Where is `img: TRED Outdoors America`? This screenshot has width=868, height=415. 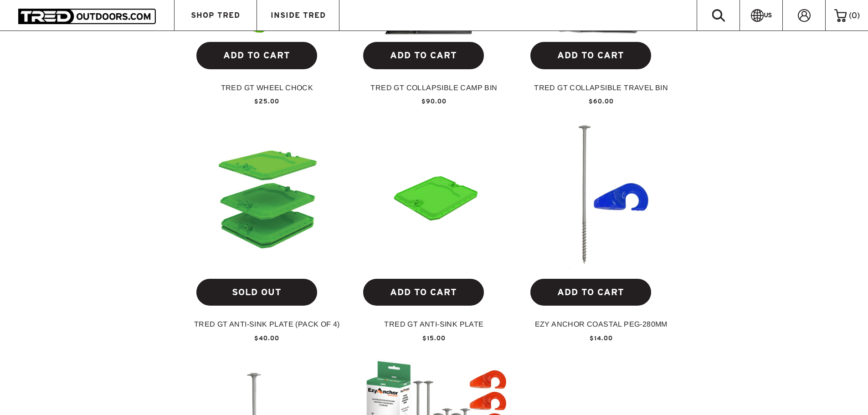
img: TRED Outdoors America is located at coordinates (87, 16).